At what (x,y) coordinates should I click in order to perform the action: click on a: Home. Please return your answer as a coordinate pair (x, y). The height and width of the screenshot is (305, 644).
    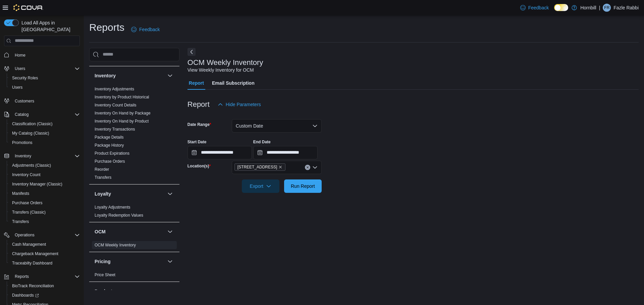
    Looking at the image, I should click on (20, 55).